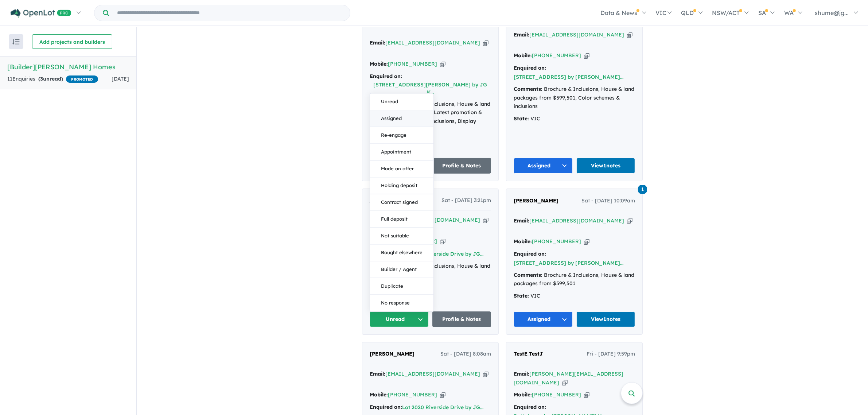  What do you see at coordinates (402, 236) in the screenshot?
I see `button: Not suitable` at bounding box center [402, 236].